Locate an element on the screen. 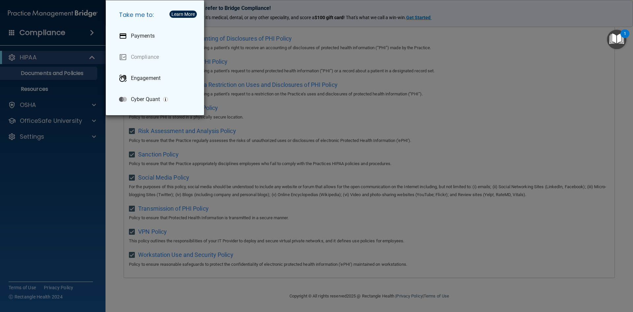 The height and width of the screenshot is (312, 633). a: Payments is located at coordinates (156, 36).